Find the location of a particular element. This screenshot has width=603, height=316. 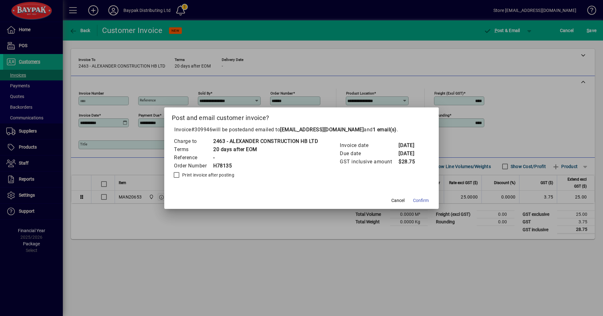

td: GST inclusive amount is located at coordinates (369, 162).